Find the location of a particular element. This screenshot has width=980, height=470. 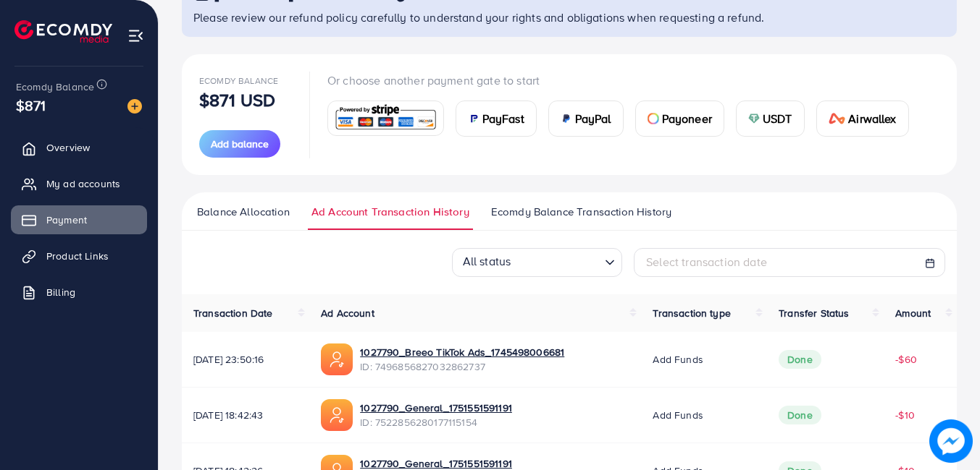

a: cardAirwallex is located at coordinates (863, 119).